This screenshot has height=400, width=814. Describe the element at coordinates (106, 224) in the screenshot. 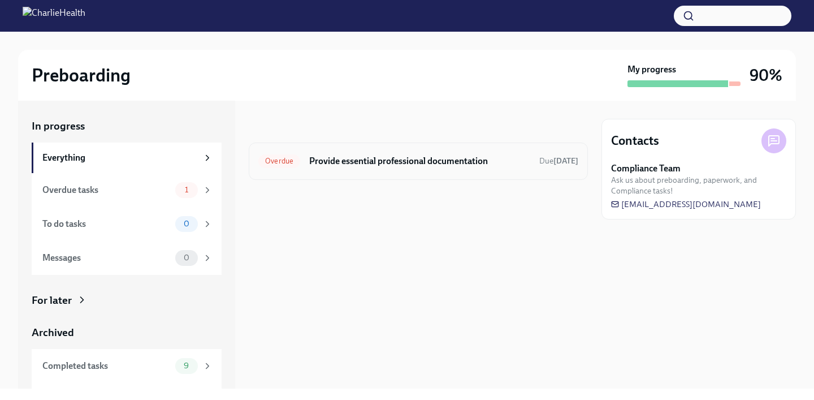

I see `div: To do tasks` at that location.